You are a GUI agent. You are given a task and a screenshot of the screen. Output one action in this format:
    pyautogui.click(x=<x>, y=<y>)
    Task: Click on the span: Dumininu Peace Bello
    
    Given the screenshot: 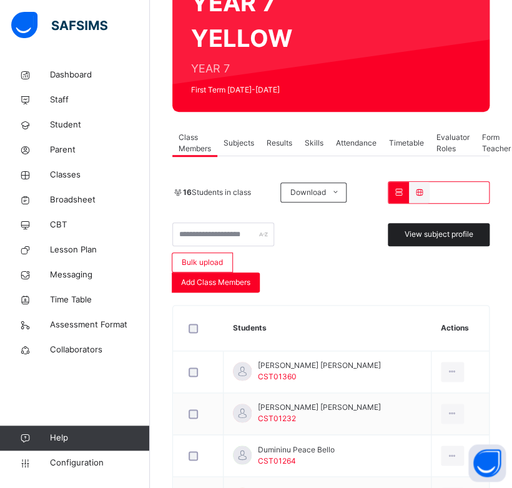 What is the action you would take?
    pyautogui.click(x=296, y=449)
    